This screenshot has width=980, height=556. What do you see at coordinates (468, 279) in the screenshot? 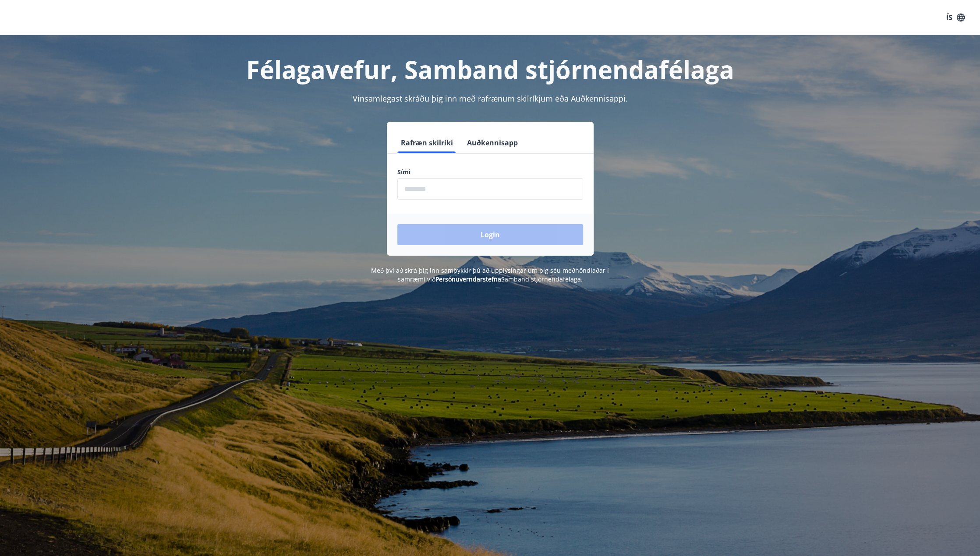
I see `a: Persónuverndarstefna` at bounding box center [468, 279].